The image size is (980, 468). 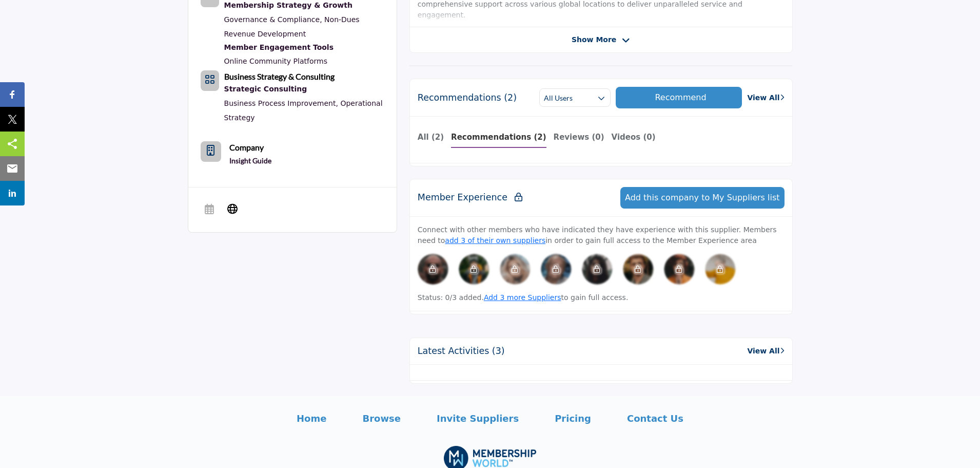 I want to click on b: Reviews (0), so click(x=579, y=137).